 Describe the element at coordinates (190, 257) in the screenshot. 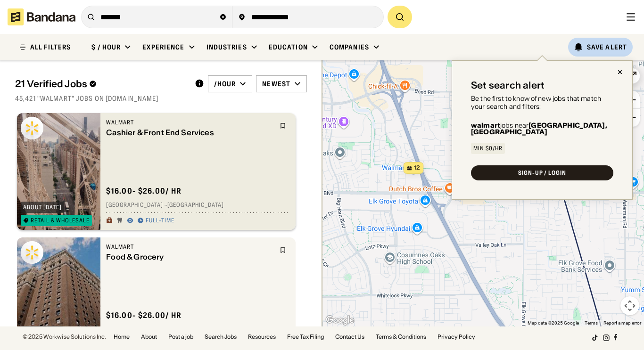

I see `div: Food & Grocery` at that location.